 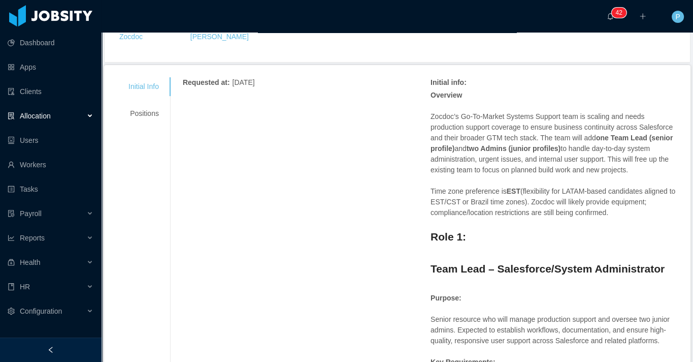 What do you see at coordinates (131, 37) in the screenshot?
I see `a: Zocdoc` at bounding box center [131, 37].